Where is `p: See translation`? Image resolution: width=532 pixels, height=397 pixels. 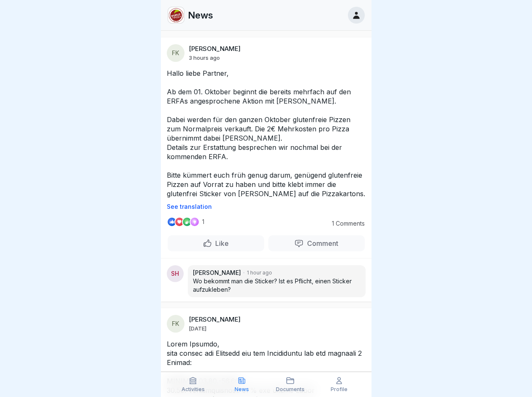
p: See translation is located at coordinates (266, 207).